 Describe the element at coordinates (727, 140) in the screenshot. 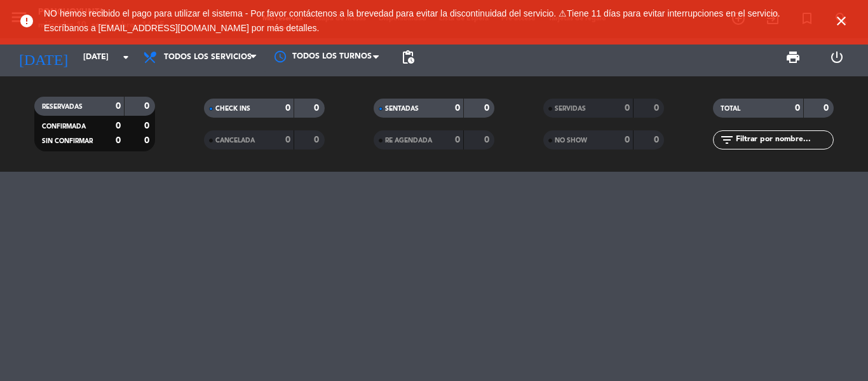

I see `i: filter_list` at that location.